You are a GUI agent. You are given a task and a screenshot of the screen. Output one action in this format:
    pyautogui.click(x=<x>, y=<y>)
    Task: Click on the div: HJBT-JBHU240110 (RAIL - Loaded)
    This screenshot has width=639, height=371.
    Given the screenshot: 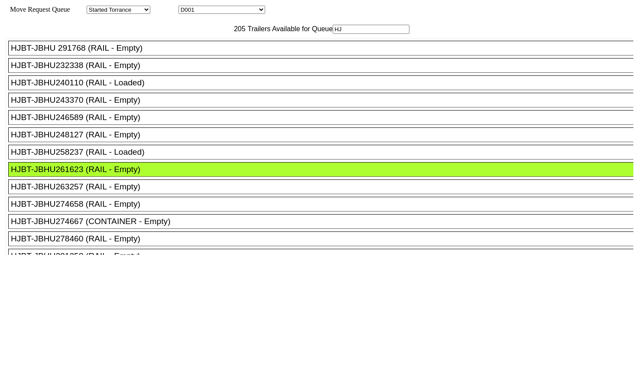 What is the action you would take?
    pyautogui.click(x=325, y=83)
    